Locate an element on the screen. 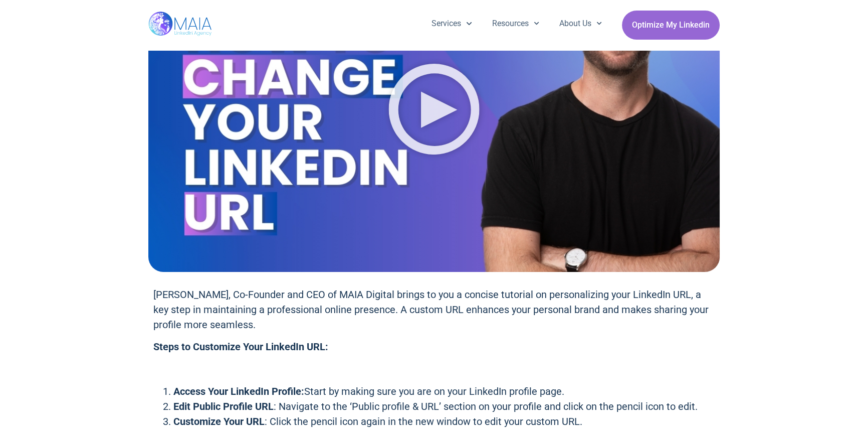 The height and width of the screenshot is (431, 868). a: About Us is located at coordinates (580, 24).